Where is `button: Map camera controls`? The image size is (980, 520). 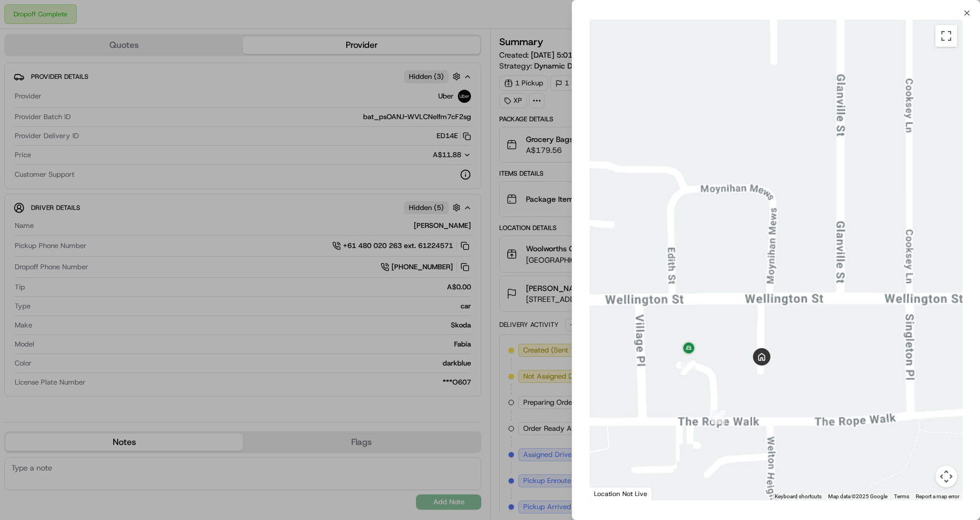 button: Map camera controls is located at coordinates (947, 477).